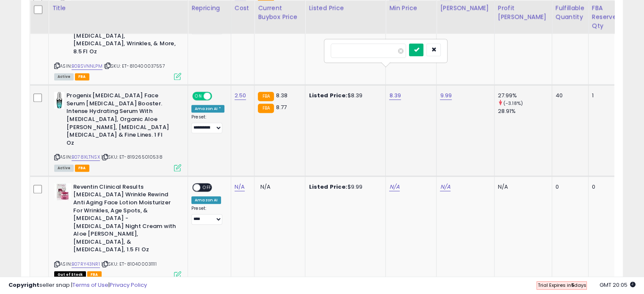 This screenshot has width=644, height=294. I want to click on div: $8.39, so click(344, 95).